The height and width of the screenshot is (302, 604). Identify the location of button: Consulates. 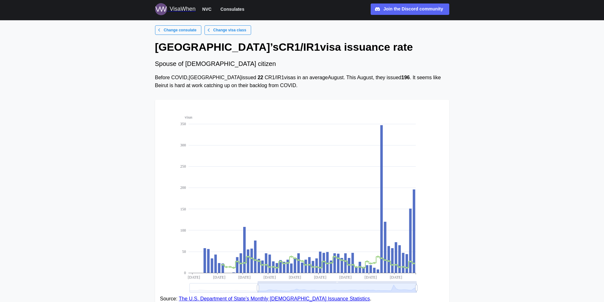
(232, 9).